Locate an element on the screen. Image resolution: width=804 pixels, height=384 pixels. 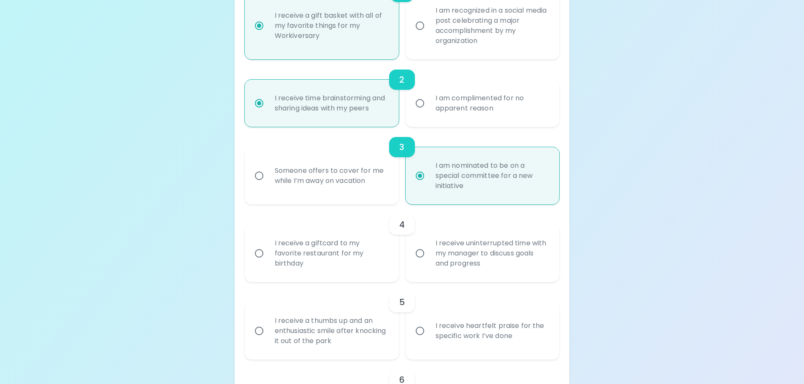
div: I receive time brainstorming and sharing ideas with my peers is located at coordinates (331, 103).